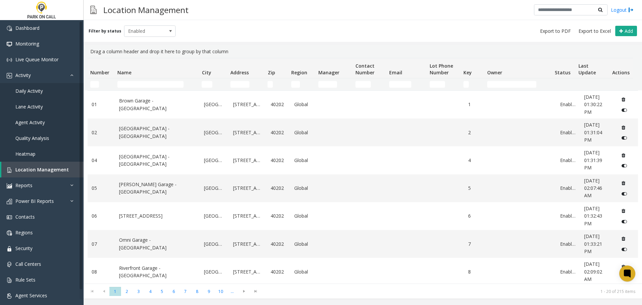 This screenshot has width=642, height=305. What do you see at coordinates (95, 84) in the screenshot?
I see `input: Number Filter` at bounding box center [95, 84].